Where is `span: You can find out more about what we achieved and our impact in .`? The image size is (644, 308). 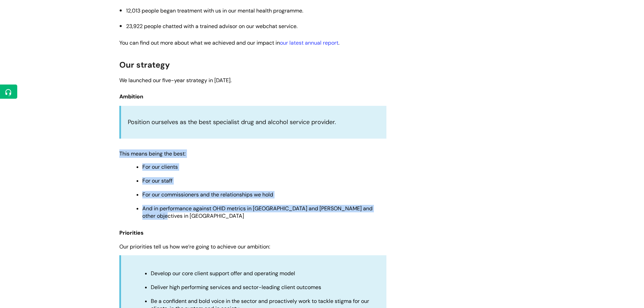 span: You can find out more about what we achieved and our impact in . is located at coordinates (229, 43).